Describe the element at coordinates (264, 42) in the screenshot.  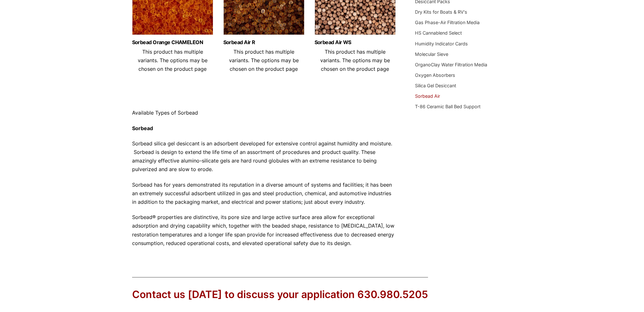
I see `a: Sorbead Air R` at that location.